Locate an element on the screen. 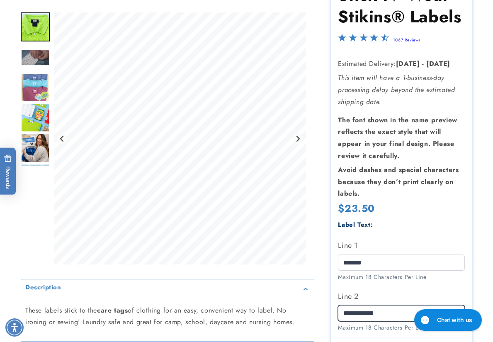  div: Go to slide 5 is located at coordinates (35, 118).